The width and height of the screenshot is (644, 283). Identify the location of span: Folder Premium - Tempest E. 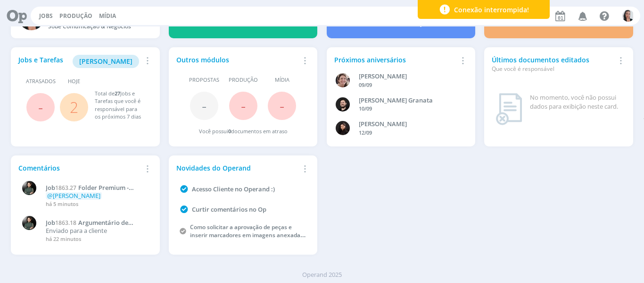
(87, 191).